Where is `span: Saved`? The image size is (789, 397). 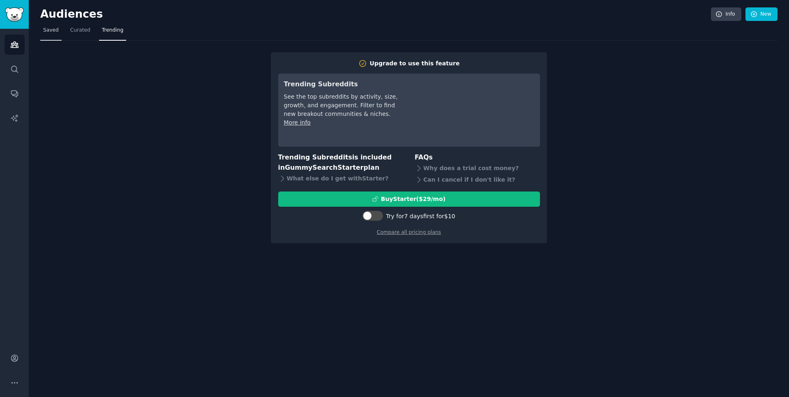 span: Saved is located at coordinates (51, 30).